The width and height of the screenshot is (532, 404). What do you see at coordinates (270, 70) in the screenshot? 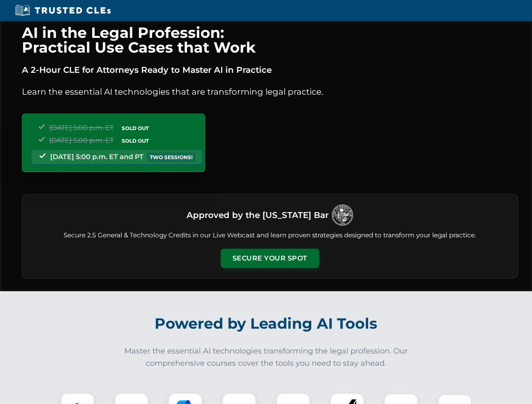
I see `p: A 2-Hour CLE for Attorneys Ready to Master AI in Practice` at bounding box center [270, 70].